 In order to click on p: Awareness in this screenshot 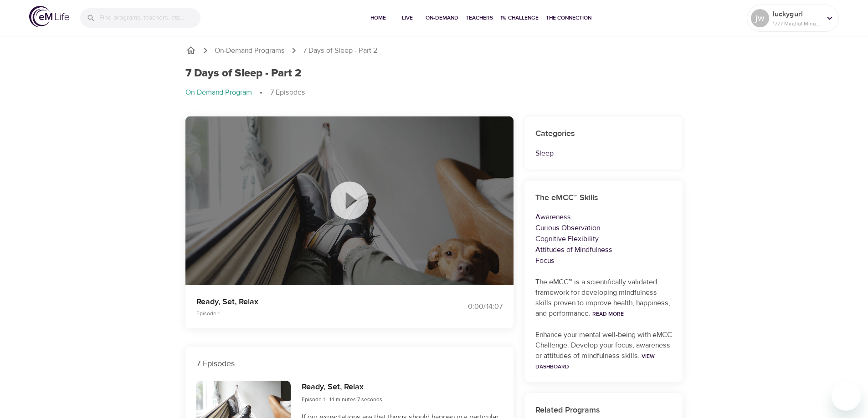, I will do `click(604, 217)`.